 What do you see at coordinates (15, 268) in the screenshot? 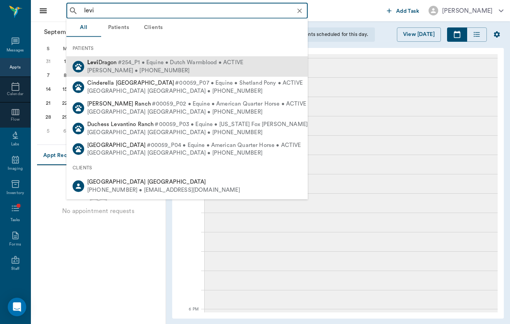
I see `div: Staff` at bounding box center [15, 268].